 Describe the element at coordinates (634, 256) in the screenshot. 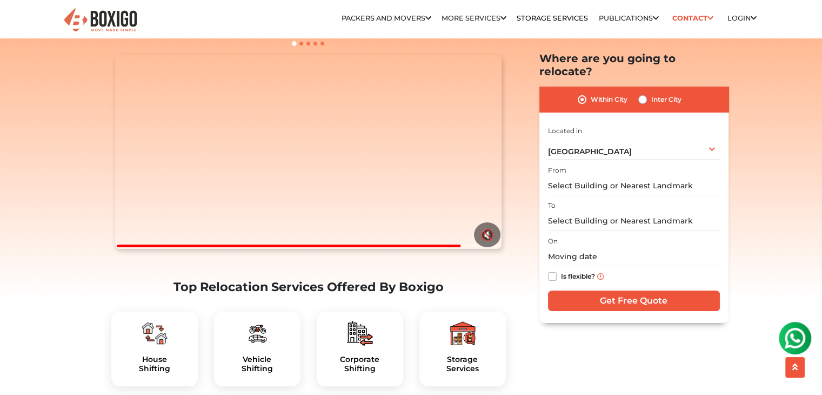

I see `input: Moving date` at that location.